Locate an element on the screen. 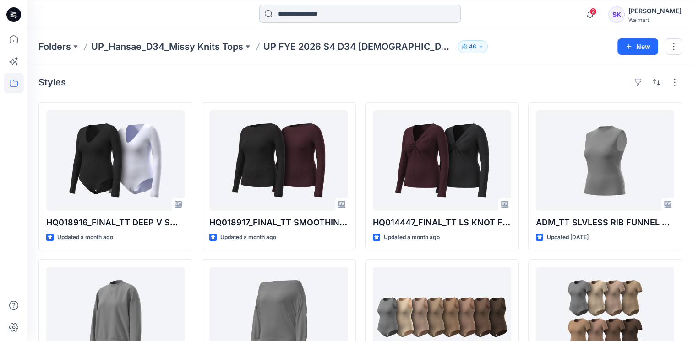 This screenshot has height=341, width=693. a: HQ018917_FINAL_TT SMOOTHING LS BOATNECK is located at coordinates (278, 161).